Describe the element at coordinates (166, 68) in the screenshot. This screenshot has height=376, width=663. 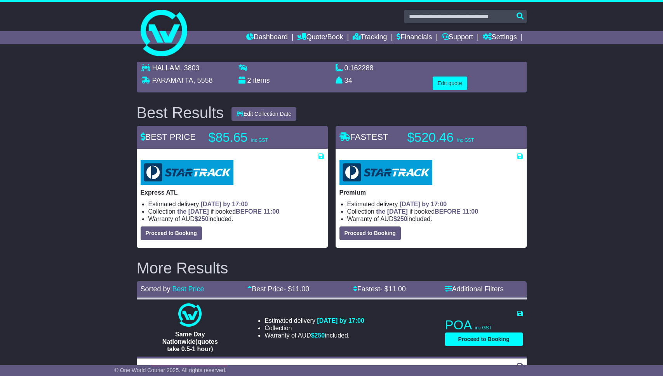
I see `span: HALLAM` at that location.